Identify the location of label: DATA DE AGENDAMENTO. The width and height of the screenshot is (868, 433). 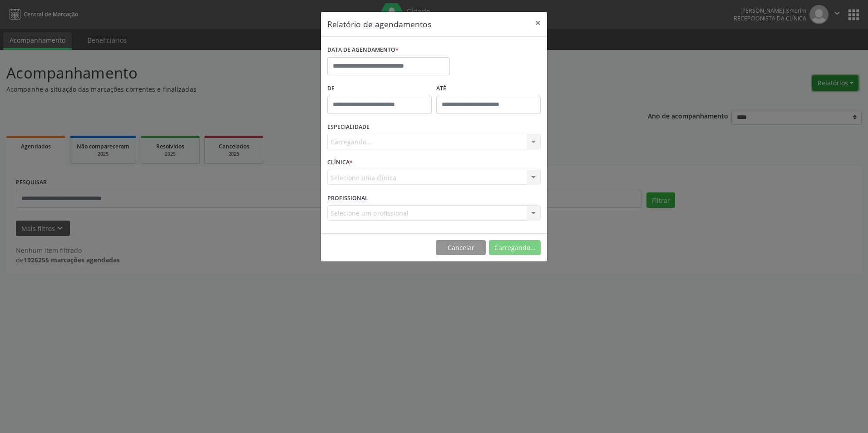
(363, 50).